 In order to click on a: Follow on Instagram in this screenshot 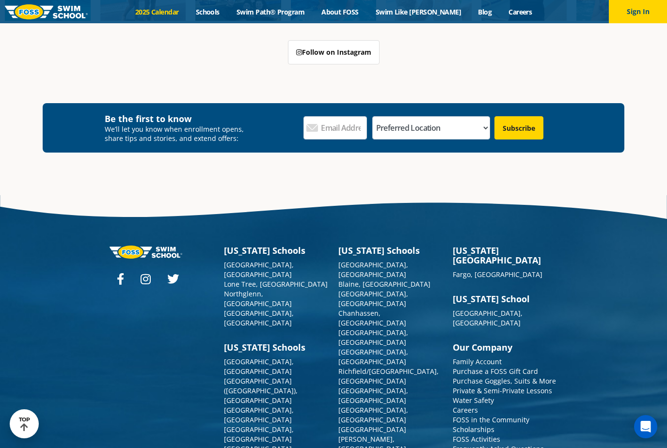, I will do `click(333, 52)`.